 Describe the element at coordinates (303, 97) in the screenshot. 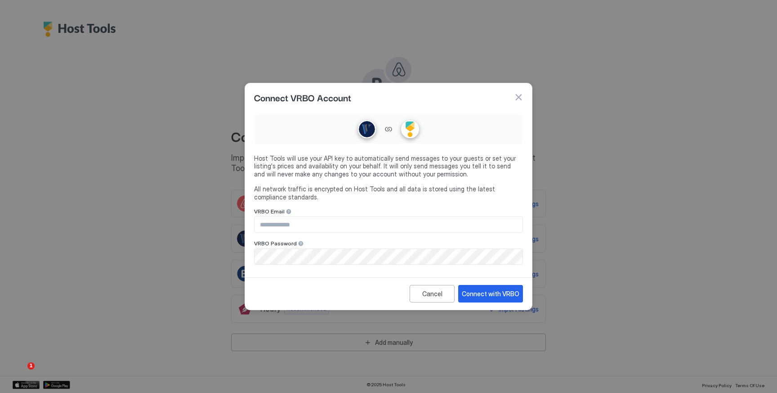

I see `span: Connect VRBO Account` at that location.